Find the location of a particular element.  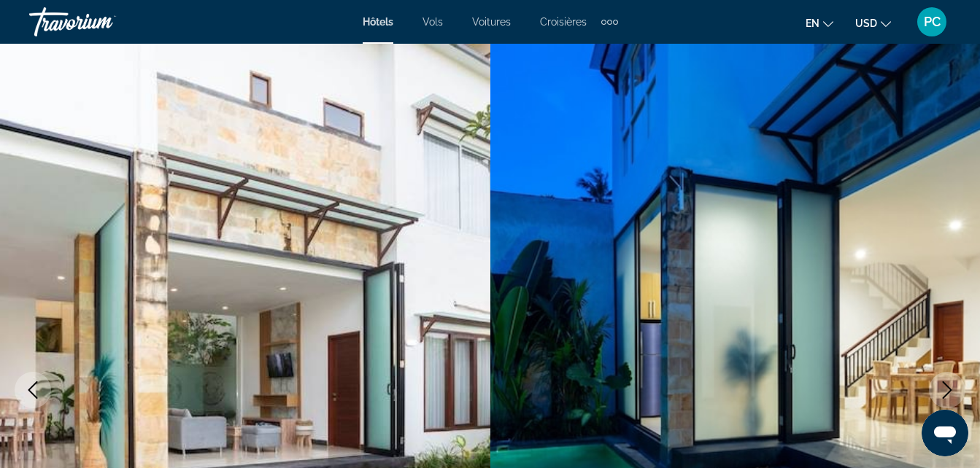

span: Croisières is located at coordinates (563, 22).